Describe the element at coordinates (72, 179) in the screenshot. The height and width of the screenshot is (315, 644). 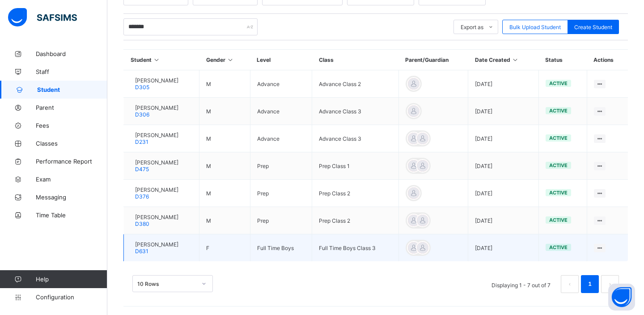
I see `span: Exam` at that location.